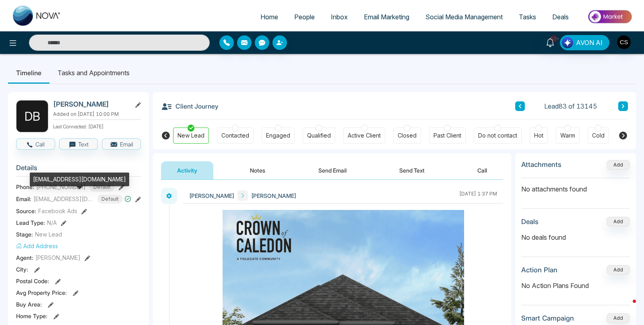 The height and width of the screenshot is (325, 644). Describe the element at coordinates (364, 135) in the screenshot. I see `div: Active Client` at that location.